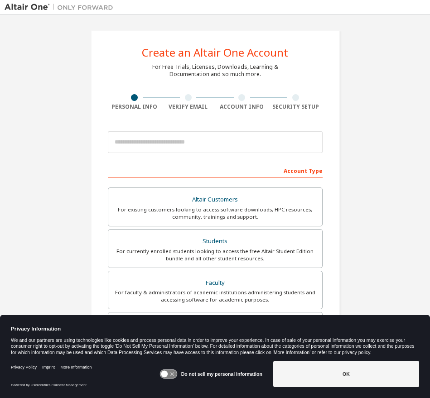  Describe the element at coordinates (215, 241) in the screenshot. I see `div: Students` at that location.